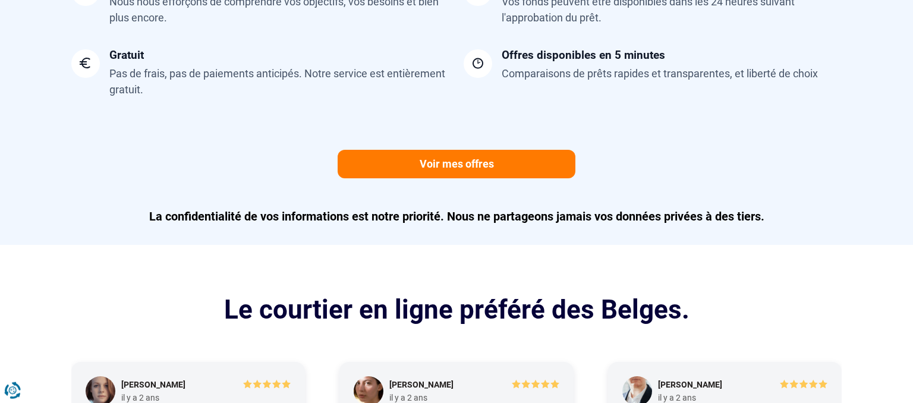 Image resolution: width=913 pixels, height=403 pixels. Describe the element at coordinates (279, 81) in the screenshot. I see `div: Pas de frais, pas de paiements anticipés. Notre service est entièrement gratuit.` at that location.